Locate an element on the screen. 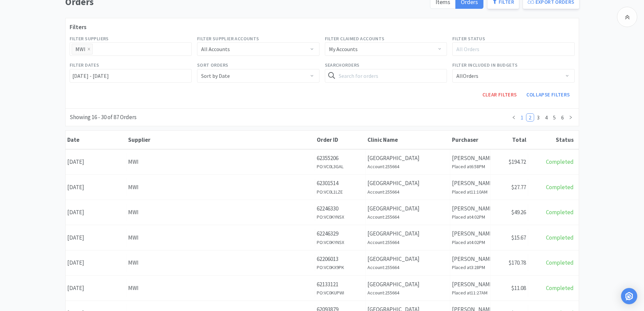  li: 1 is located at coordinates (522, 117).